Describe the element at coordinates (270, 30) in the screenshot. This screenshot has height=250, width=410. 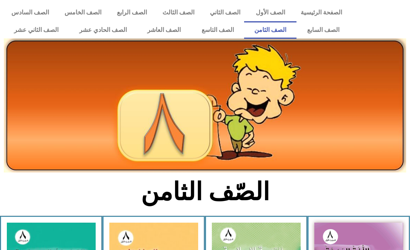
I see `a: الصف الثامن` at that location.